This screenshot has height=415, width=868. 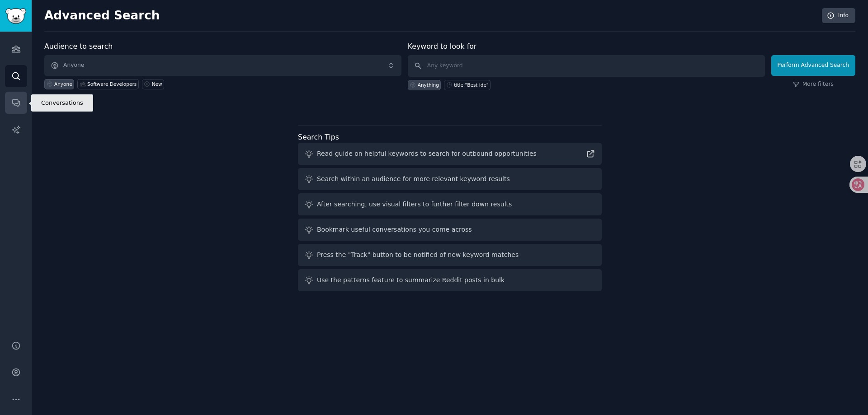 I want to click on a: Info, so click(x=839, y=16).